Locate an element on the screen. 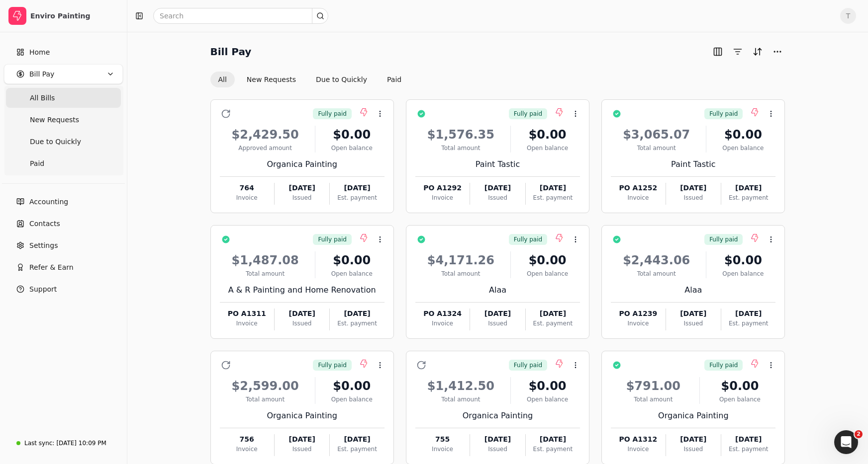 The height and width of the screenshot is (464, 868). div: $3,065.07 is located at coordinates (656, 135).